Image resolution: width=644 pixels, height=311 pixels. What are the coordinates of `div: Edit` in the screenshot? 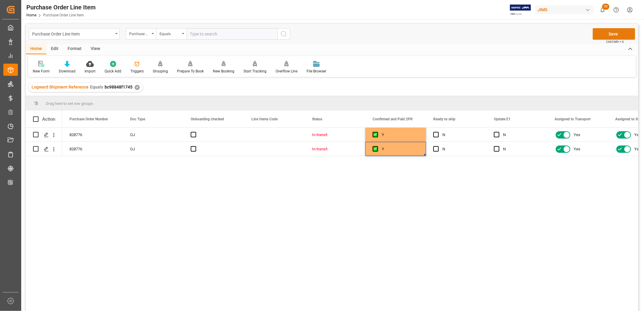 It's located at (54, 49).